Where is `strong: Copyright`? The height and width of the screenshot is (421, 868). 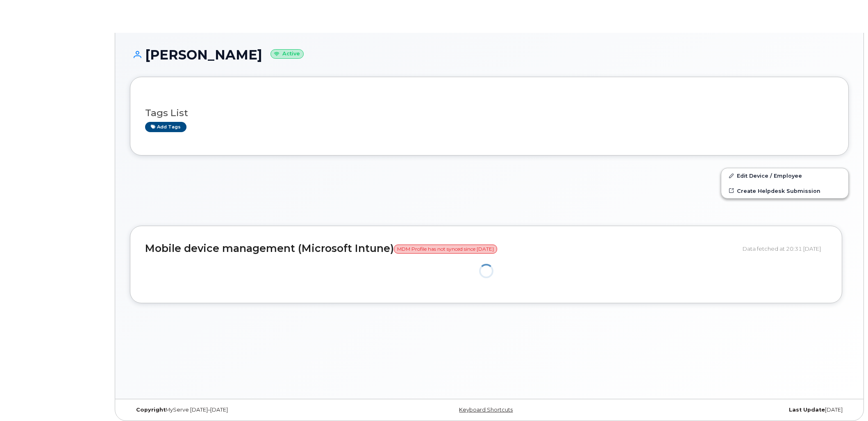 strong: Copyright is located at coordinates (151, 409).